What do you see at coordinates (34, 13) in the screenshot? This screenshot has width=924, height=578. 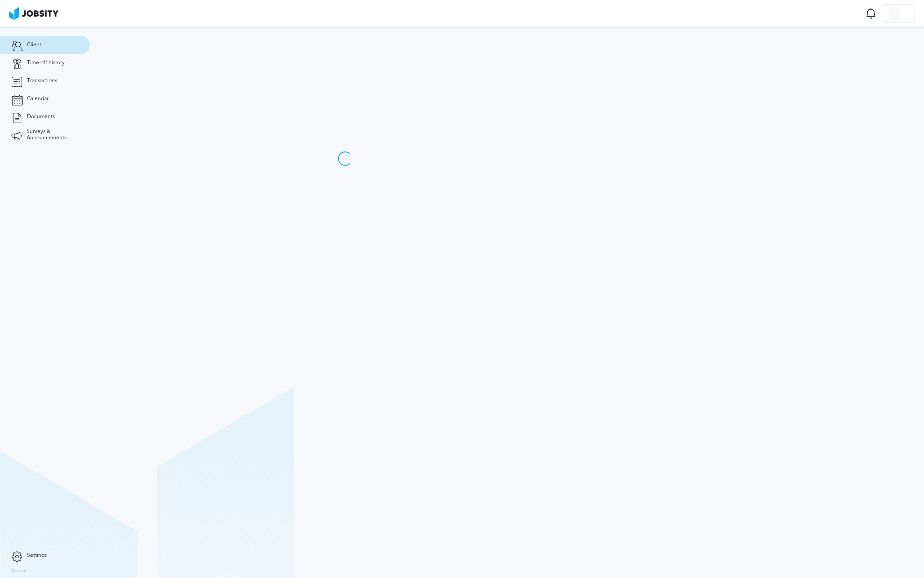 I see `img: ab4bad089aa723f57921c736e9817d99.png` at bounding box center [34, 13].